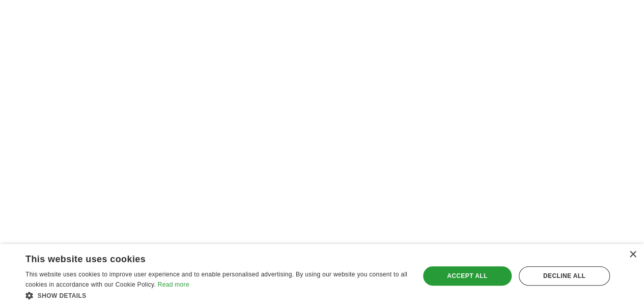 The width and height of the screenshot is (644, 308). I want to click on a: Read more, opens a new window, so click(173, 284).